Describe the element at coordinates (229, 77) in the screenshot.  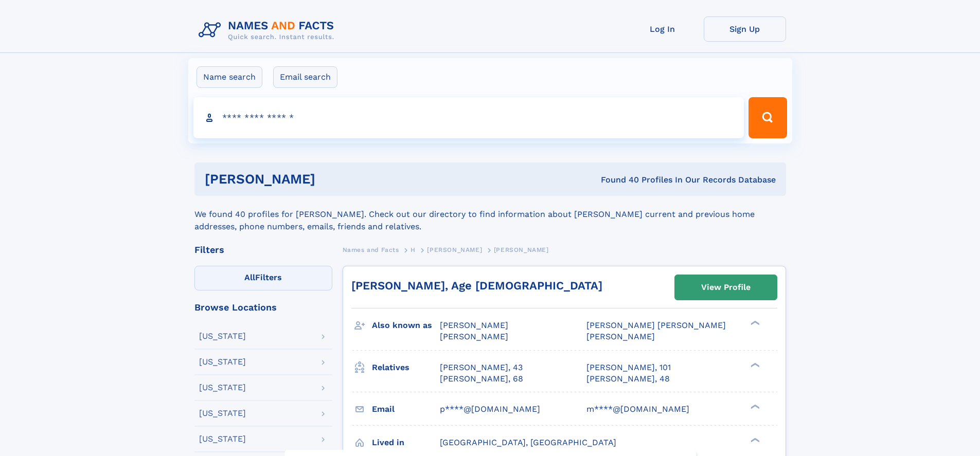
I see `label: Name search` at that location.